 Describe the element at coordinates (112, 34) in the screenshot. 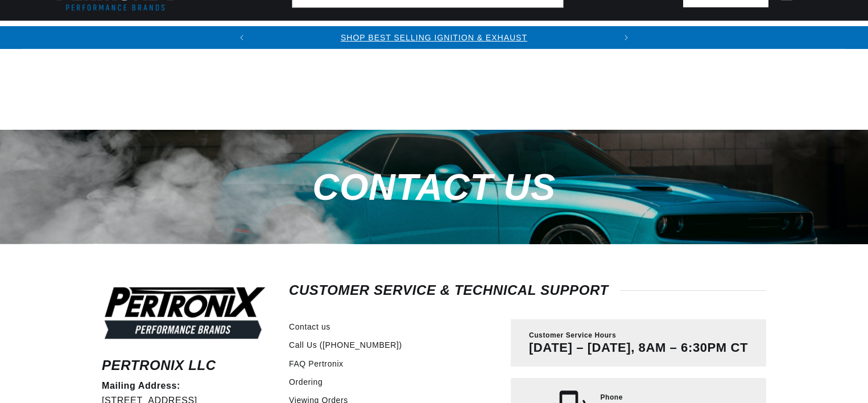

I see `summary: Ignition Conversions` at that location.